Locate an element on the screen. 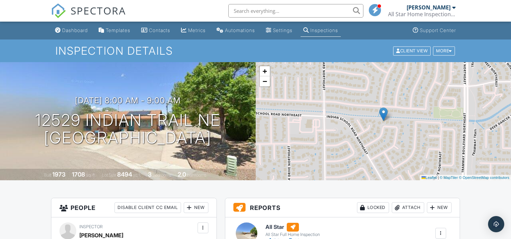 The image size is (511, 239). span: SPECTORA is located at coordinates (98, 10).